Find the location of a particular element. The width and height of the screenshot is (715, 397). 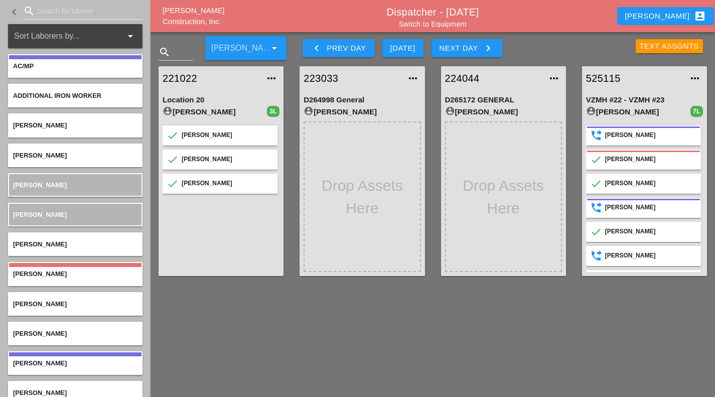

span: AC/MP is located at coordinates (23, 66).